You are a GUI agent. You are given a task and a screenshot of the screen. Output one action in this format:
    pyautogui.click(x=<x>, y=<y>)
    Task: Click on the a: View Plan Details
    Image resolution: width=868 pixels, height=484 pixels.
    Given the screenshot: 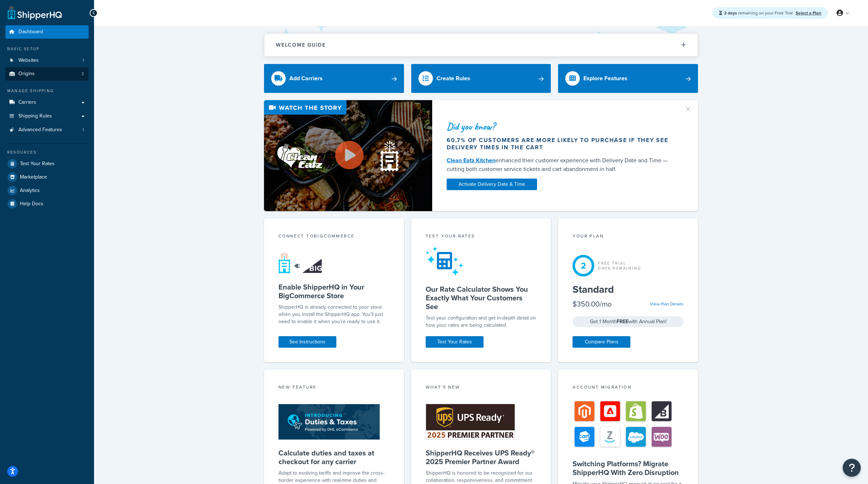 What is the action you would take?
    pyautogui.click(x=667, y=304)
    